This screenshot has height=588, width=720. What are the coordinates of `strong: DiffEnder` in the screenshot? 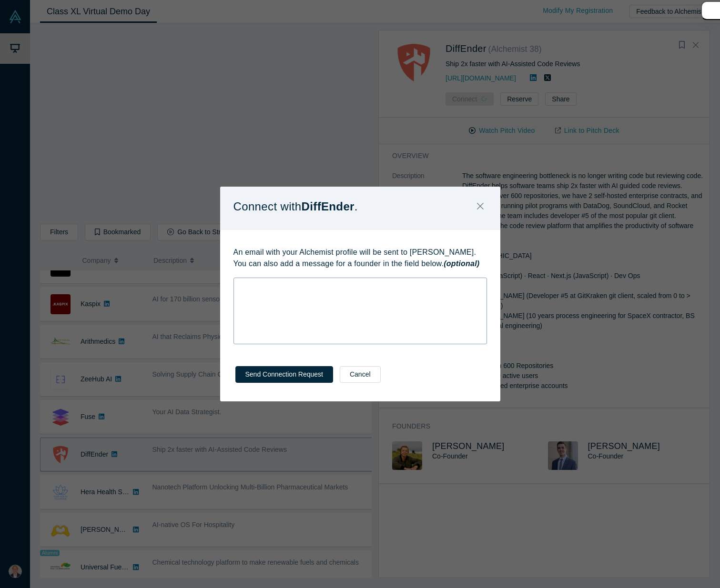 It's located at (327, 206).